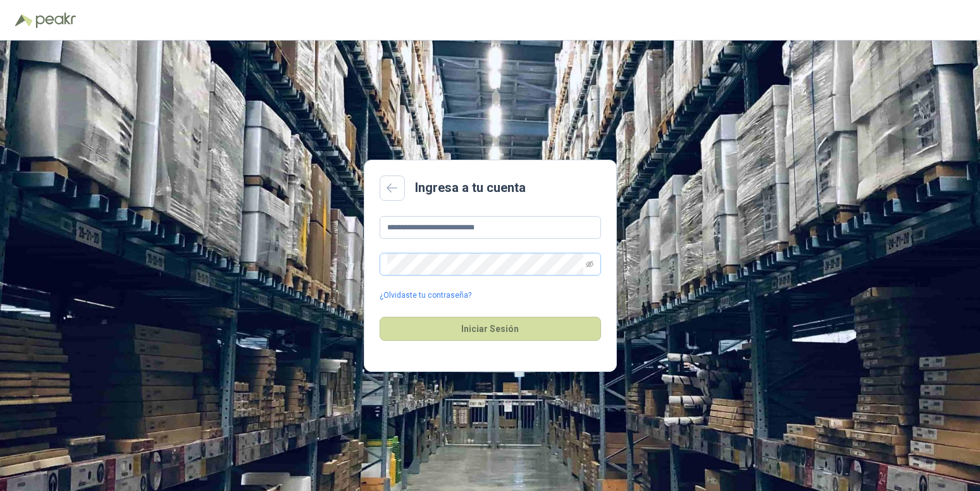  Describe the element at coordinates (491, 329) in the screenshot. I see `button: Iniciar Sesión` at that location.